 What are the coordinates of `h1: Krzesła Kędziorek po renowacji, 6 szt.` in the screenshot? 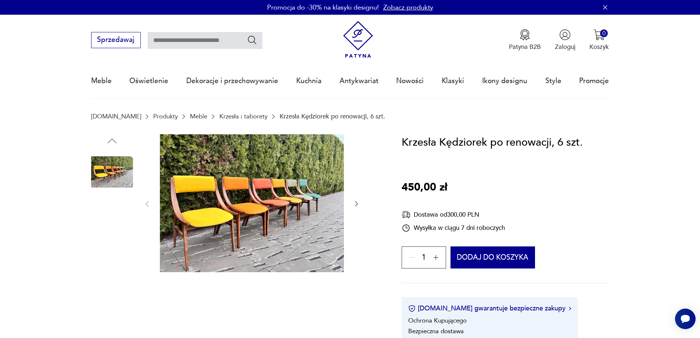 It's located at (492, 143).